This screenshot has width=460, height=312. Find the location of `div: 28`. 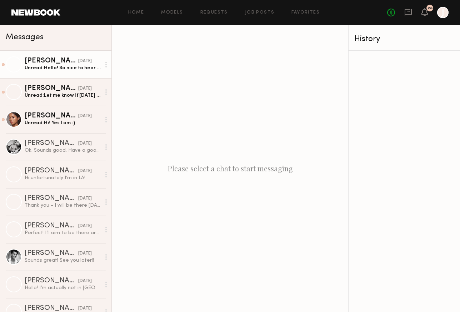

div: 28 is located at coordinates (430, 8).